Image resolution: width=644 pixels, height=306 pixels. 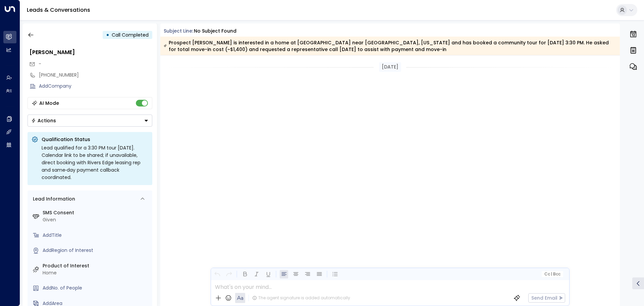 I want to click on div: AddRegion of Interest, so click(x=96, y=251).